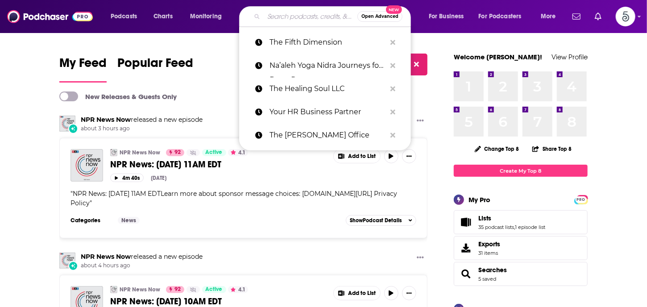  What do you see at coordinates (497, 149) in the screenshot?
I see `button: Change Top 8` at bounding box center [497, 149].